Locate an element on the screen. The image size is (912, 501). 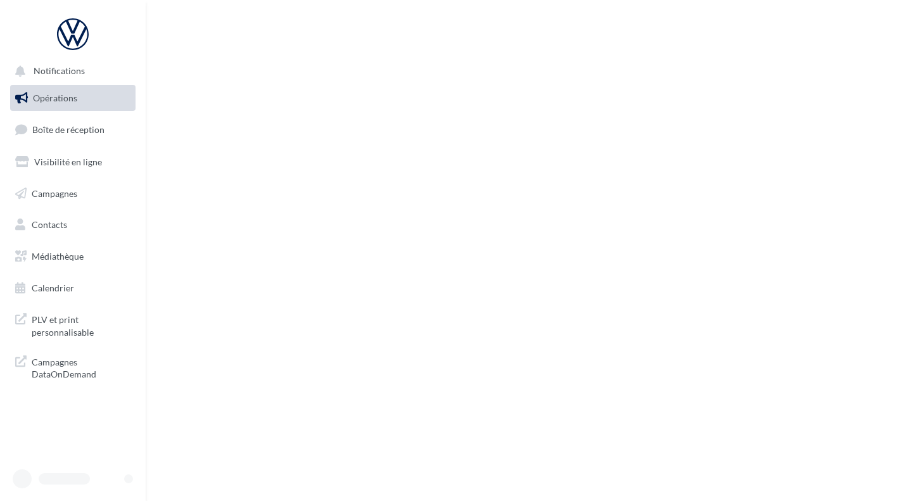
span: Campagnes is located at coordinates (54, 193).